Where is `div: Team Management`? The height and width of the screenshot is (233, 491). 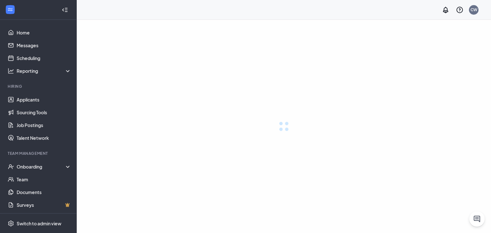
div: Team Management is located at coordinates (39, 153).